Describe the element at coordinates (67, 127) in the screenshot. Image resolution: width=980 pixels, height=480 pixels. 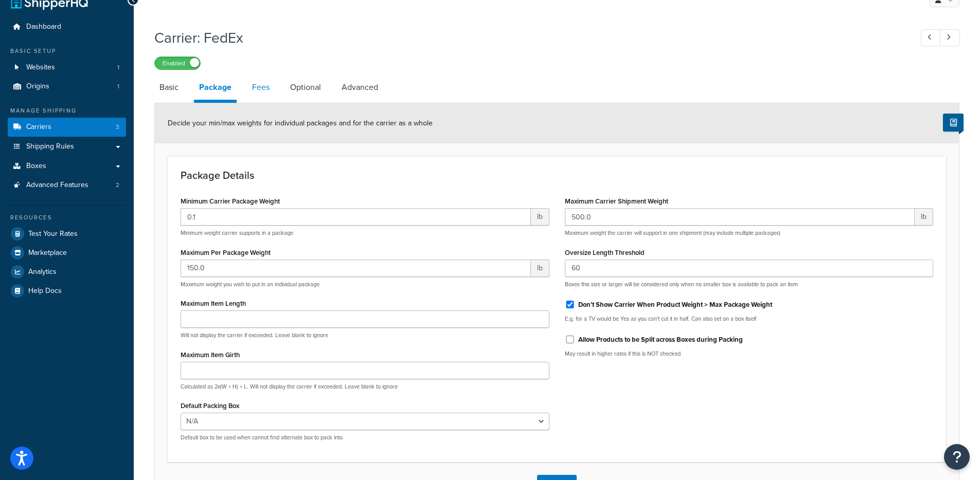
I see `li: Carriers` at that location.